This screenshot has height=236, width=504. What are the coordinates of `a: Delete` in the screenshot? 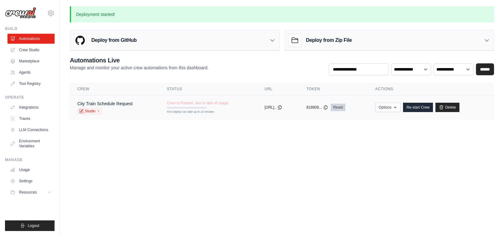 It's located at (447, 107).